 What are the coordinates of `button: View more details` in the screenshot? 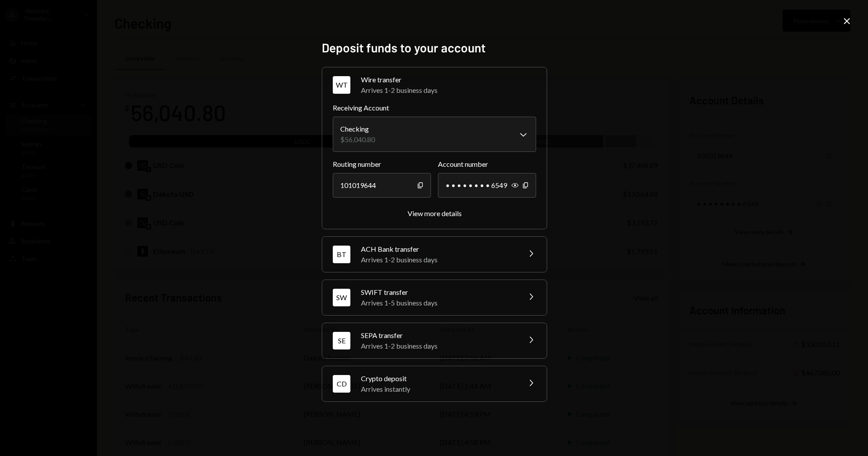 It's located at (435, 214).